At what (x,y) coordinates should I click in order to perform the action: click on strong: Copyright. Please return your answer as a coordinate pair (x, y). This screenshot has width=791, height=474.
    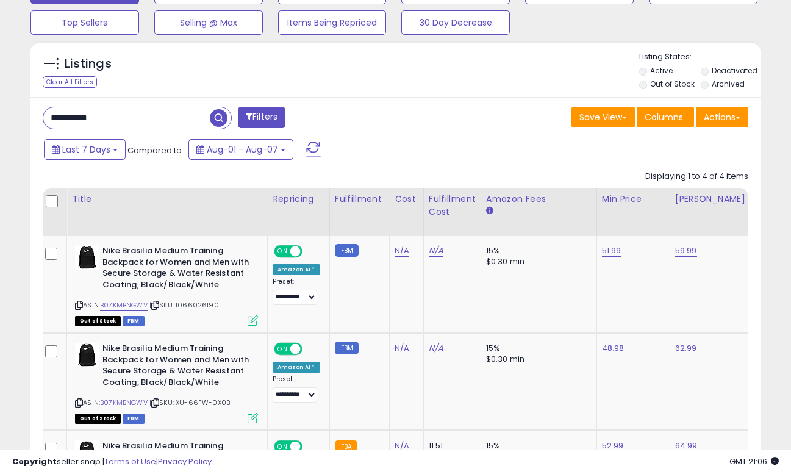
    Looking at the image, I should click on (34, 461).